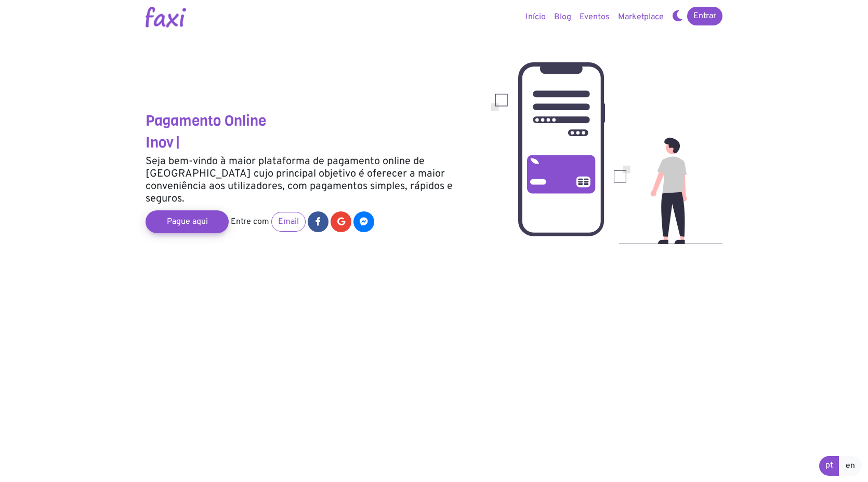  I want to click on h3: Pagamento Online, so click(310, 121).